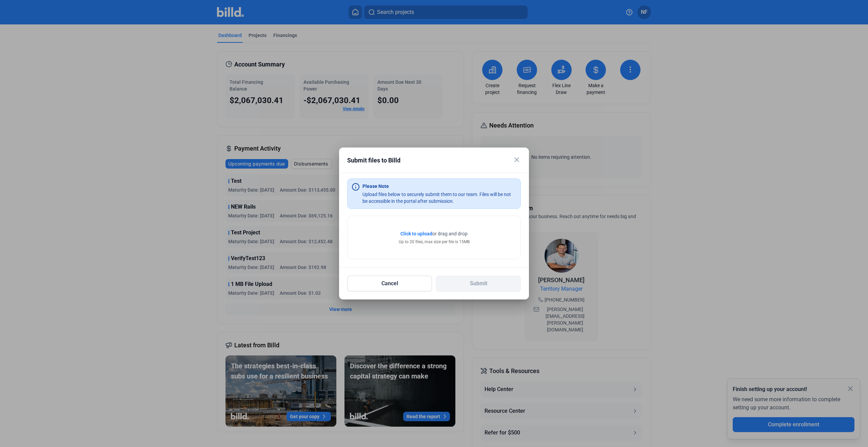 This screenshot has width=868, height=447. Describe the element at coordinates (416, 234) in the screenshot. I see `span: Click to upload` at that location.